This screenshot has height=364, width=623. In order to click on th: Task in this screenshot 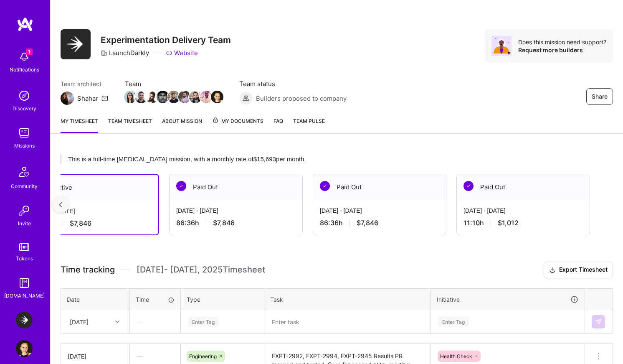, I will do `click(348, 299)`.